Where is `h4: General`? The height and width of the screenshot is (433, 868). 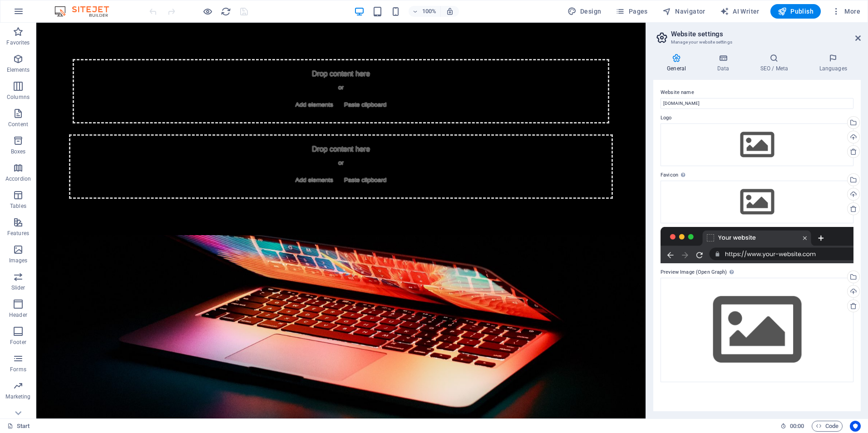 h4: General is located at coordinates (679, 63).